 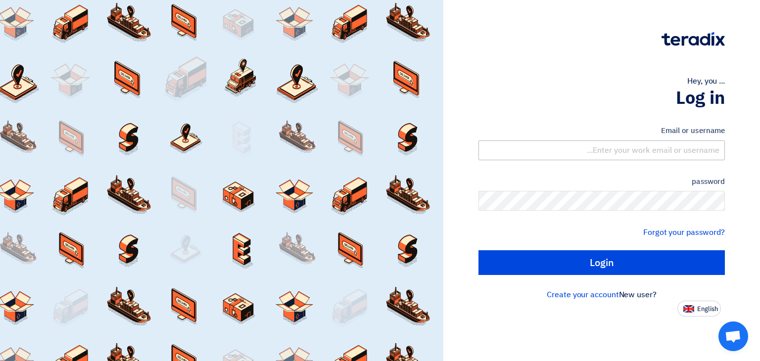 What do you see at coordinates (583, 295) in the screenshot?
I see `a: Create your account` at bounding box center [583, 295].